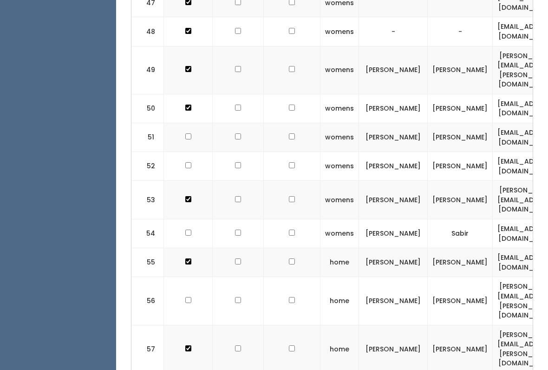  Describe the element at coordinates (148, 200) in the screenshot. I see `td: 53` at that location.